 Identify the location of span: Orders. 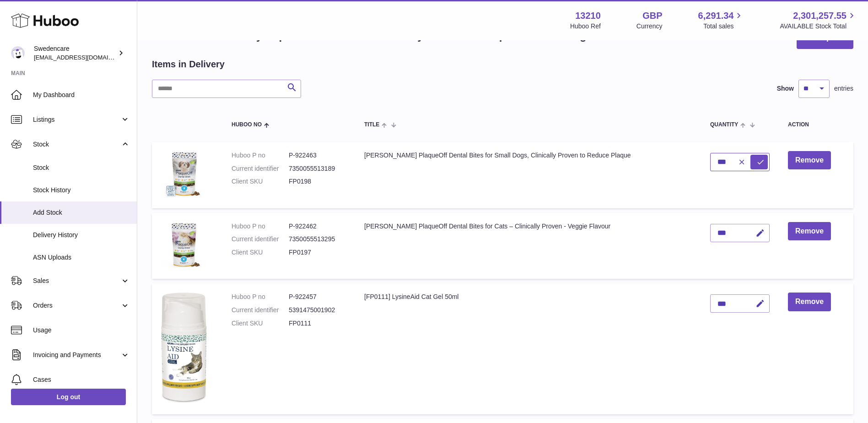
(77, 305).